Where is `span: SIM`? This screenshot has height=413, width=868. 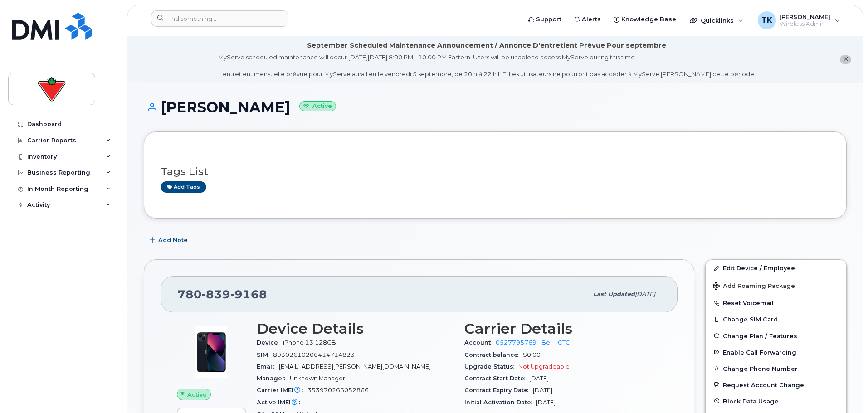 span: SIM is located at coordinates (265, 354).